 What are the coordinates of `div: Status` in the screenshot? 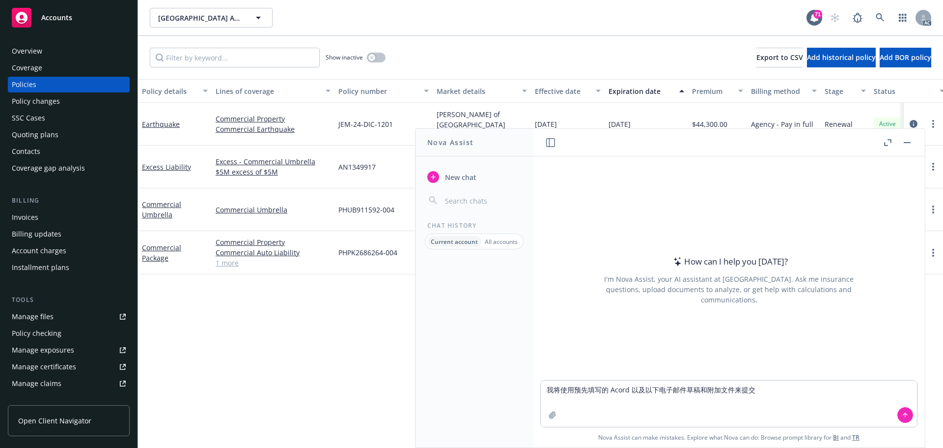 It's located at (904, 91).